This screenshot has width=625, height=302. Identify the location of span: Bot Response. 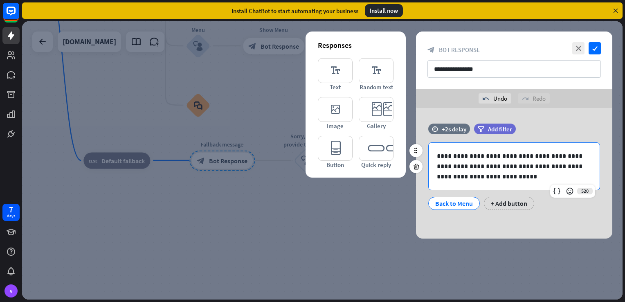
(459, 50).